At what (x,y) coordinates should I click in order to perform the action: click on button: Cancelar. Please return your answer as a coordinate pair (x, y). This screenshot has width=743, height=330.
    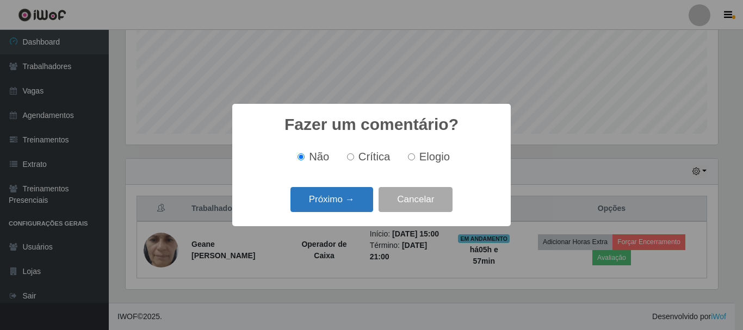
    Looking at the image, I should click on (416, 200).